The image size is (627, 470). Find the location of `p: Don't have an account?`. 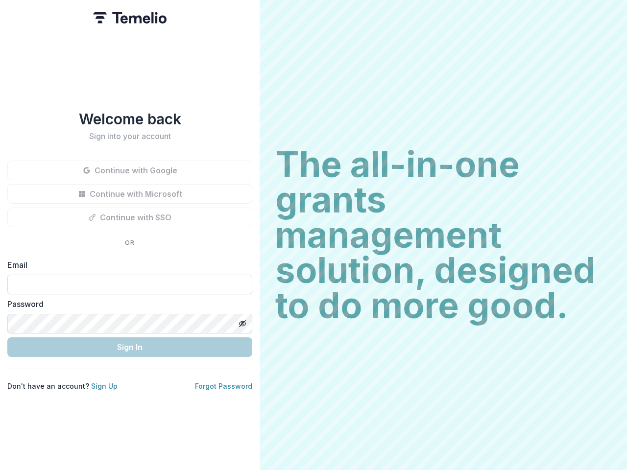

p: Don't have an account? is located at coordinates (62, 386).